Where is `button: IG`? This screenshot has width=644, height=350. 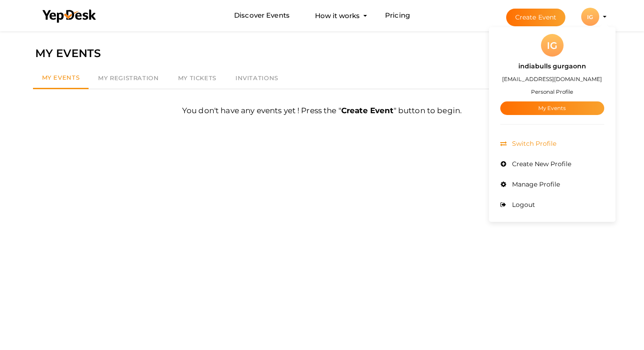
button: IG is located at coordinates (591, 17).